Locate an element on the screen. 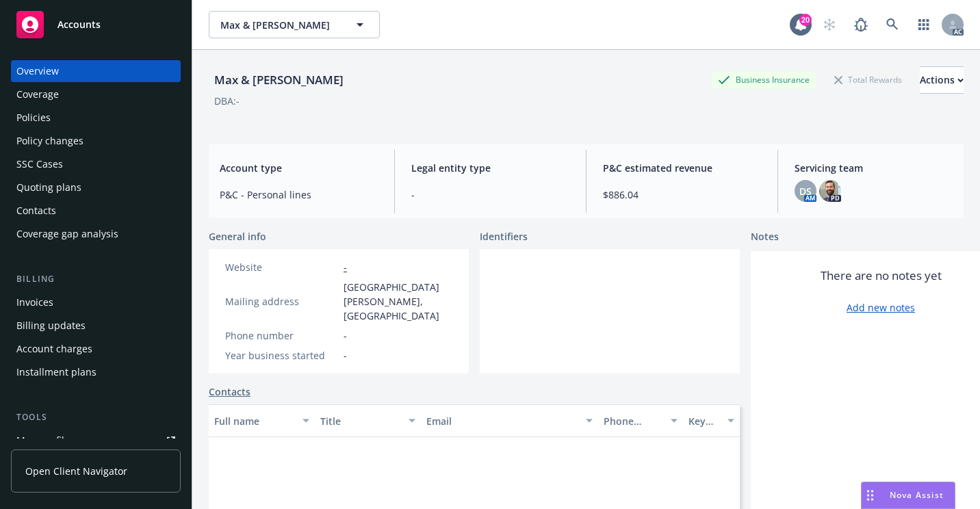  span: Account type is located at coordinates (298, 168).